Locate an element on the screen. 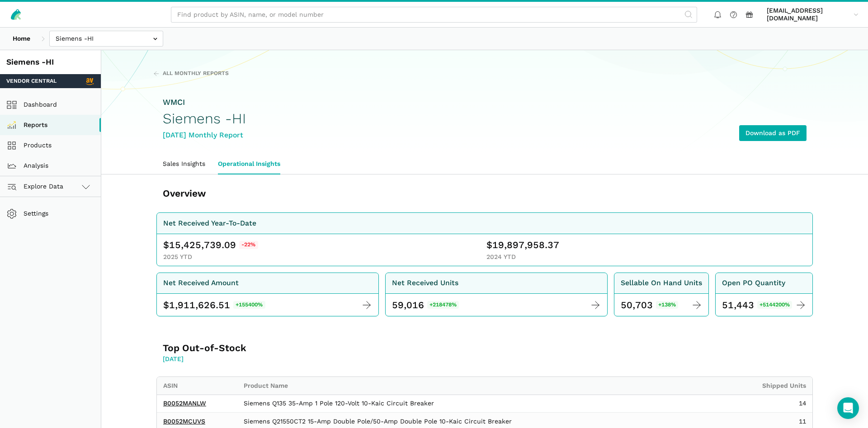  input: Find product by ASIN, name, or model number is located at coordinates (434, 15).